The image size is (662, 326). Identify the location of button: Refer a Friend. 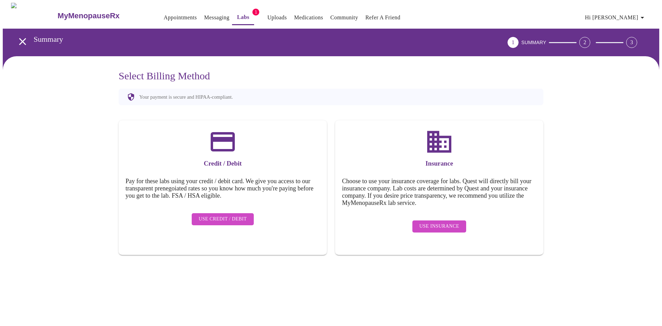
(383, 18).